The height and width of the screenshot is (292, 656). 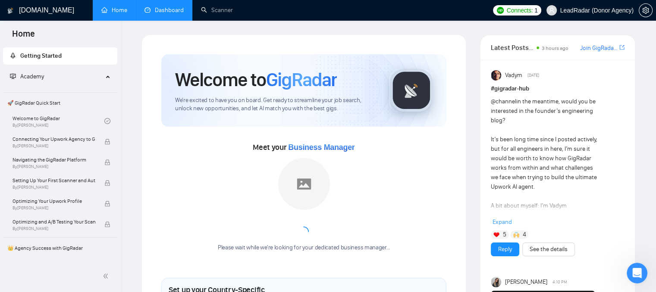 What do you see at coordinates (548, 250) in the screenshot?
I see `a: See the details` at bounding box center [548, 250].